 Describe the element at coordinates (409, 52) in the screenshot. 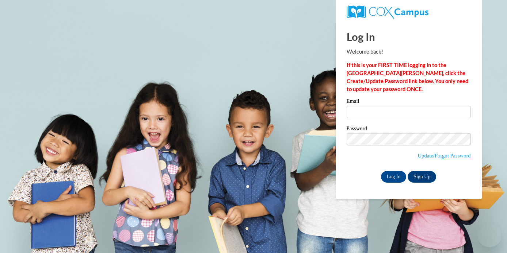

I see `p: Welcome back!` at that location.